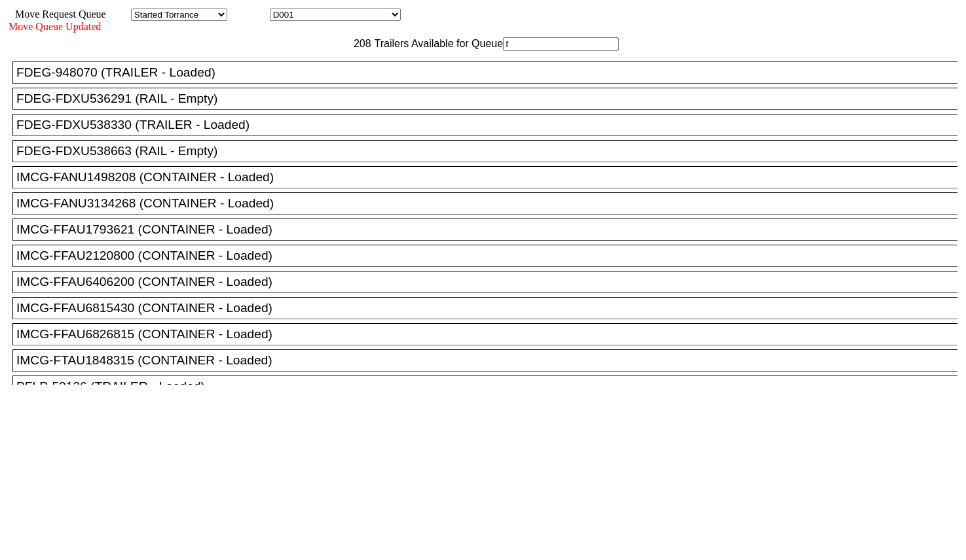  Describe the element at coordinates (359, 43) in the screenshot. I see `span: 208` at that location.